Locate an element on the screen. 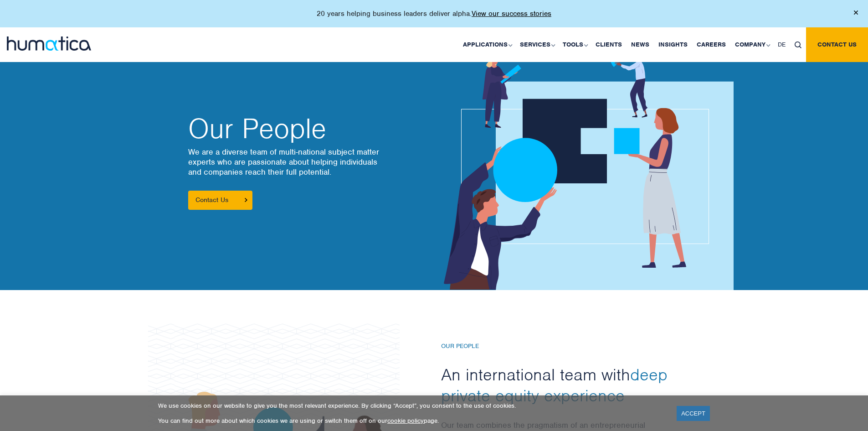  img: logo is located at coordinates (49, 43).